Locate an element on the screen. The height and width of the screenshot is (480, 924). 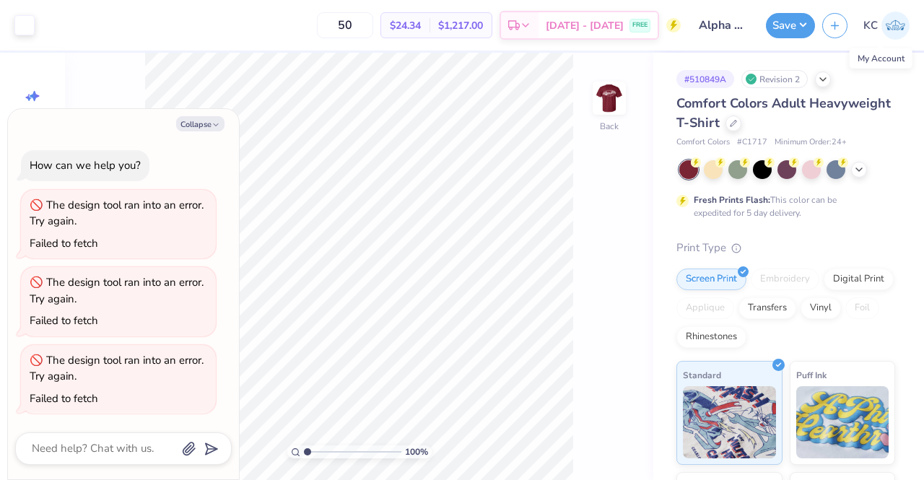
span: KC is located at coordinates (870, 25).